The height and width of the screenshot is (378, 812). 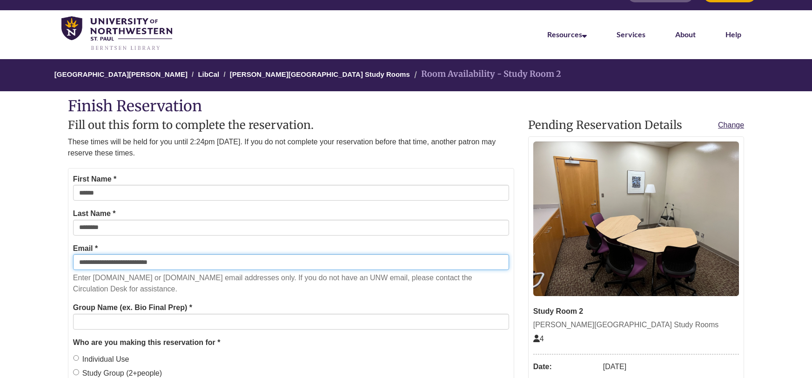 I want to click on label: Individual Use, so click(x=101, y=359).